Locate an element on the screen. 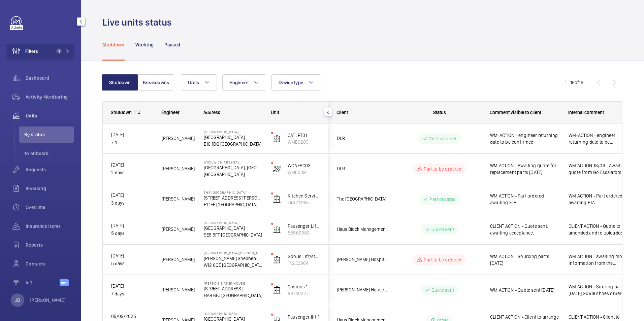  p: Woolwich Arsenal is located at coordinates (233, 162).